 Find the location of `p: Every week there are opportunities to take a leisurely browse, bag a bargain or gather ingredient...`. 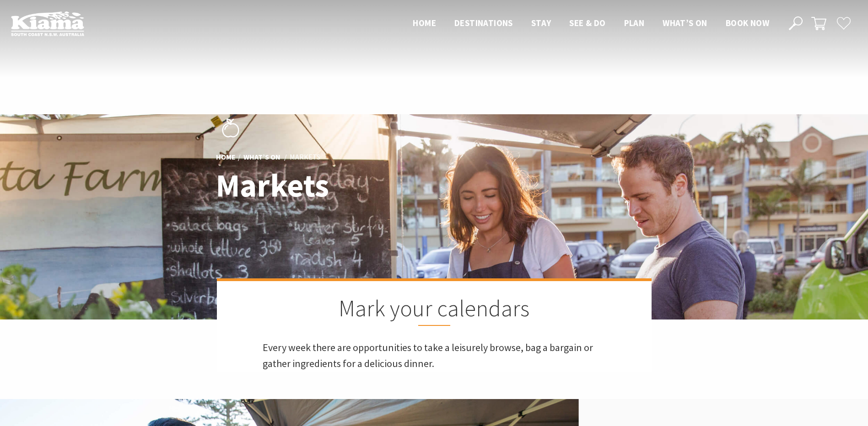

p: Every week there are opportunities to take a leisurely browse, bag a bargain or gather ingredient... is located at coordinates (434, 355).